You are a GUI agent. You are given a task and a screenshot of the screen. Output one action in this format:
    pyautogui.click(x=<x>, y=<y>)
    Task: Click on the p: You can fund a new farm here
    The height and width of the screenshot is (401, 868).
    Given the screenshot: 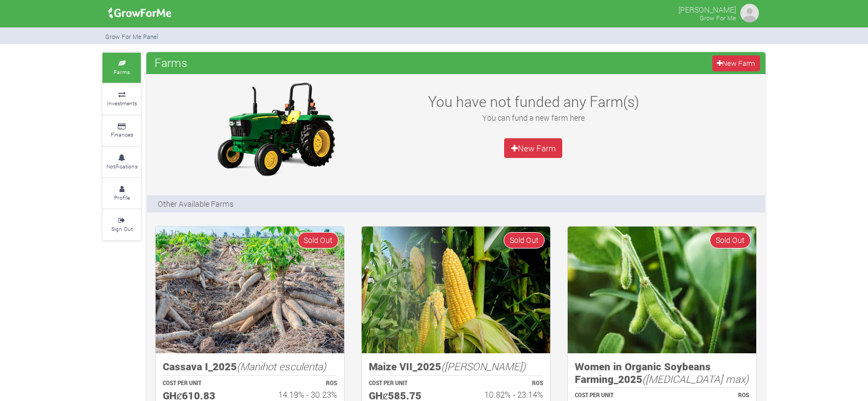 What is the action you would take?
    pyautogui.click(x=533, y=118)
    